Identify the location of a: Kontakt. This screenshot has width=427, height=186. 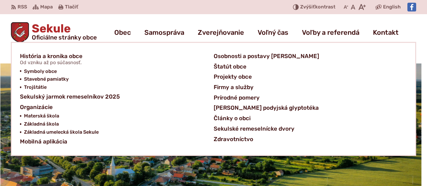
(386, 32).